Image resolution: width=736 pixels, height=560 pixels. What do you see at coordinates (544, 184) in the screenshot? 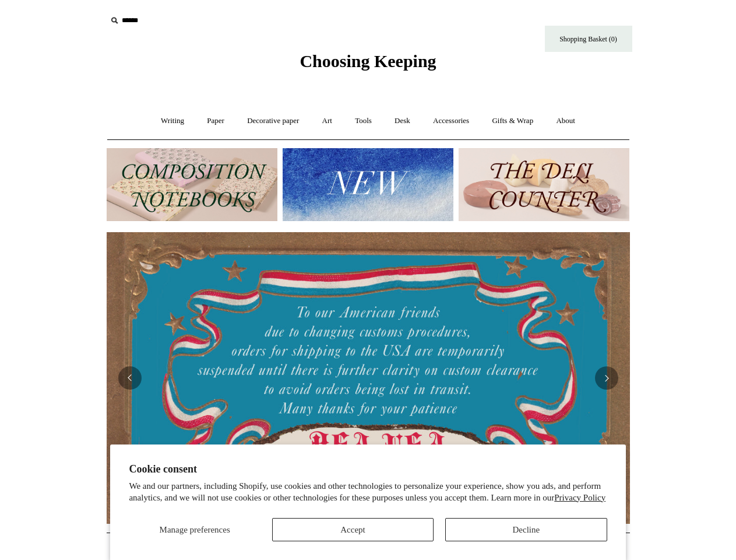
I see `img: The Deli Counter` at bounding box center [544, 184].